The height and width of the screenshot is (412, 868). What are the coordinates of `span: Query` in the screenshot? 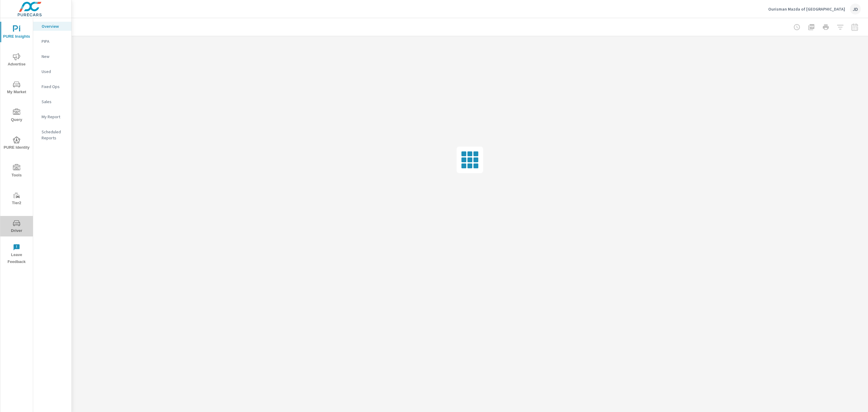 It's located at (16, 116).